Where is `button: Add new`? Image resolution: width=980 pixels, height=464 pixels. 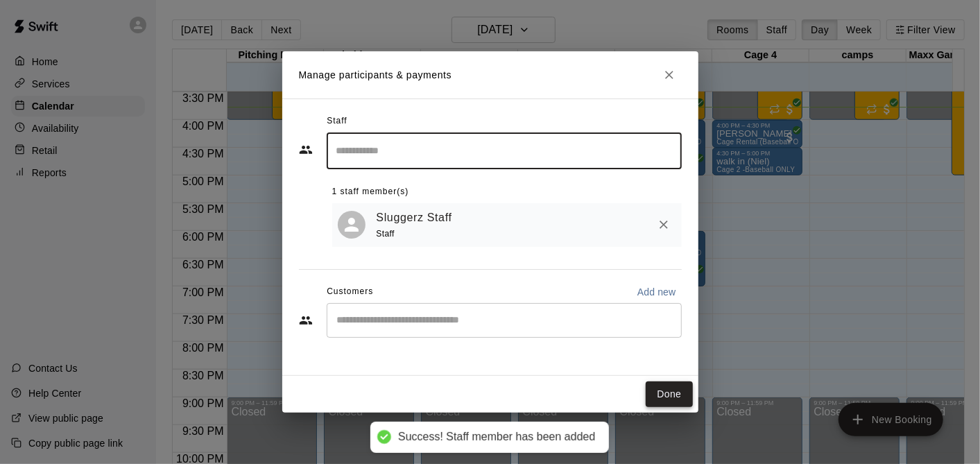 button: Add new is located at coordinates (656, 292).